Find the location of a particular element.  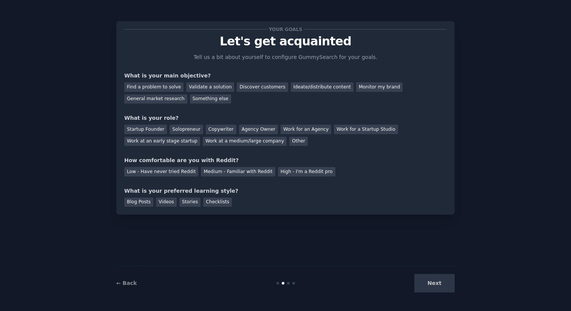

div: Copywriter is located at coordinates (221, 129).